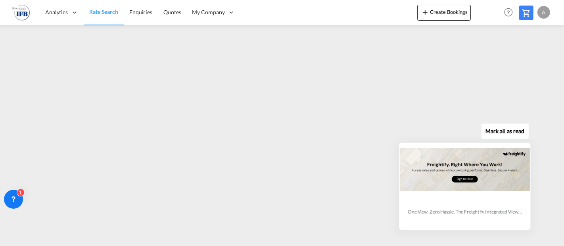 The width and height of the screenshot is (564, 246). Describe the element at coordinates (21, 12) in the screenshot. I see `img: 2b726980256c11eeaa87296e05903fd5.png` at that location.